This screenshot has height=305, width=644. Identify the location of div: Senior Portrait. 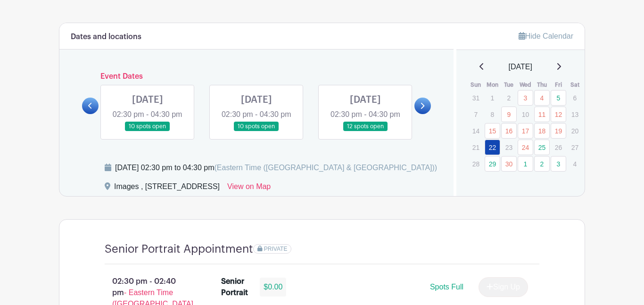
(235, 287).